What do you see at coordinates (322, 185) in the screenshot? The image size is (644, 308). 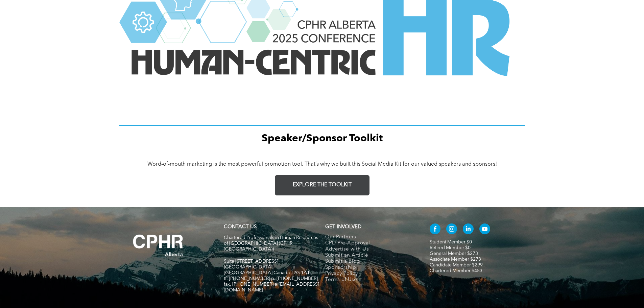 I see `a: EXPLORE THE TOOLKIT` at bounding box center [322, 185].